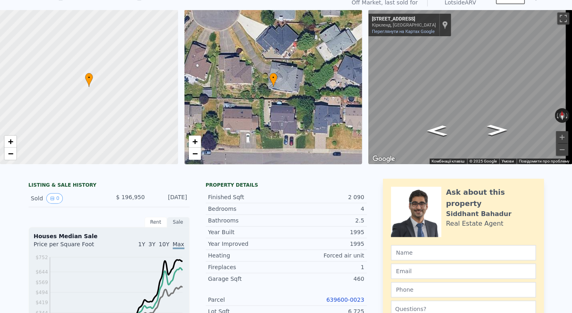 The width and height of the screenshot is (572, 313). I want to click on div: 2 090, so click(325, 197).